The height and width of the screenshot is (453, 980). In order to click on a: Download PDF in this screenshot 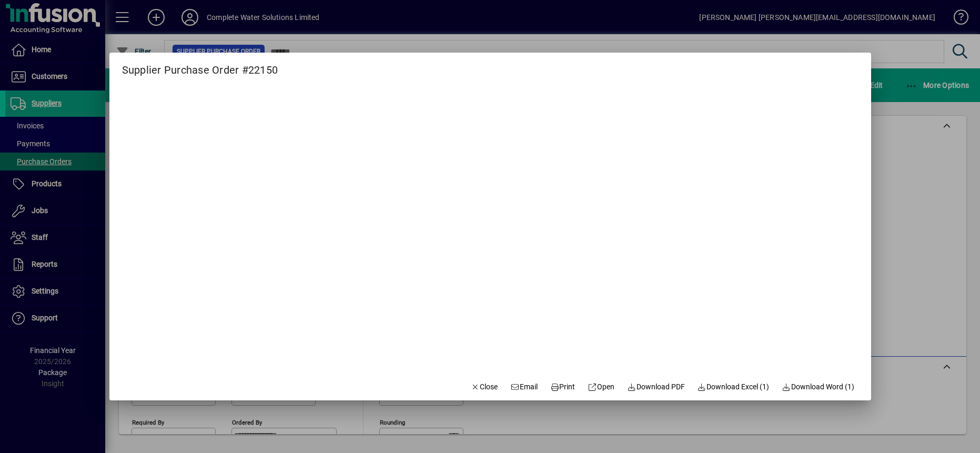, I will do `click(656, 386)`.